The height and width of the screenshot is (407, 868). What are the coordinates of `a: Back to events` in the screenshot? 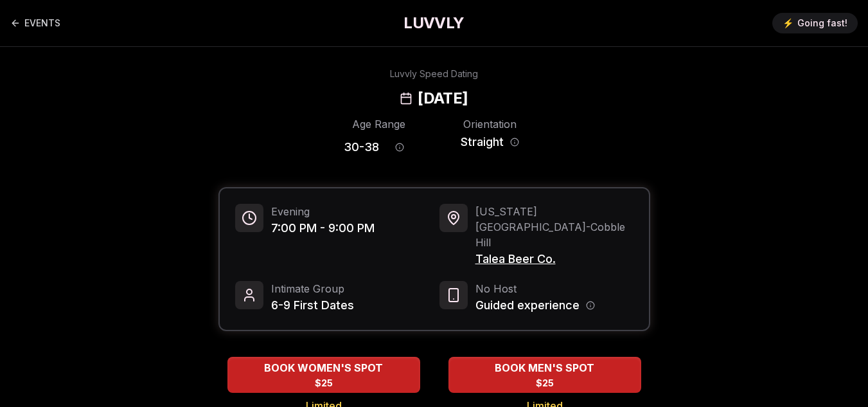 It's located at (35, 23).